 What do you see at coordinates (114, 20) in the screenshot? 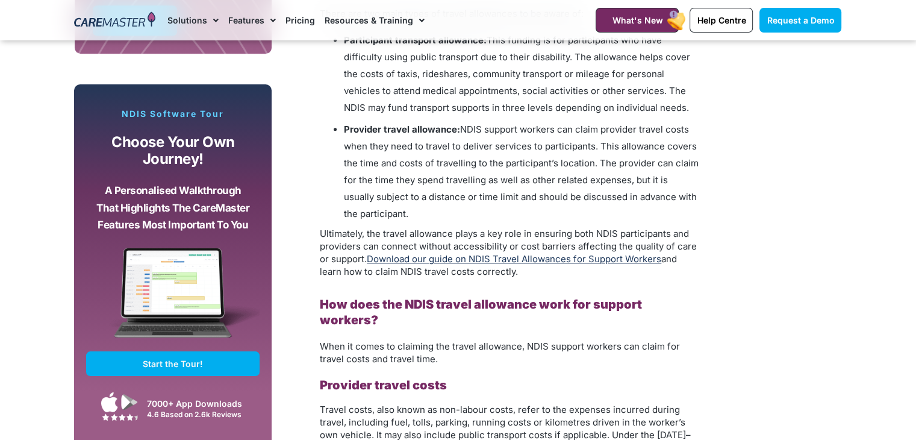
I see `img: CareMaster Logo` at bounding box center [114, 20].